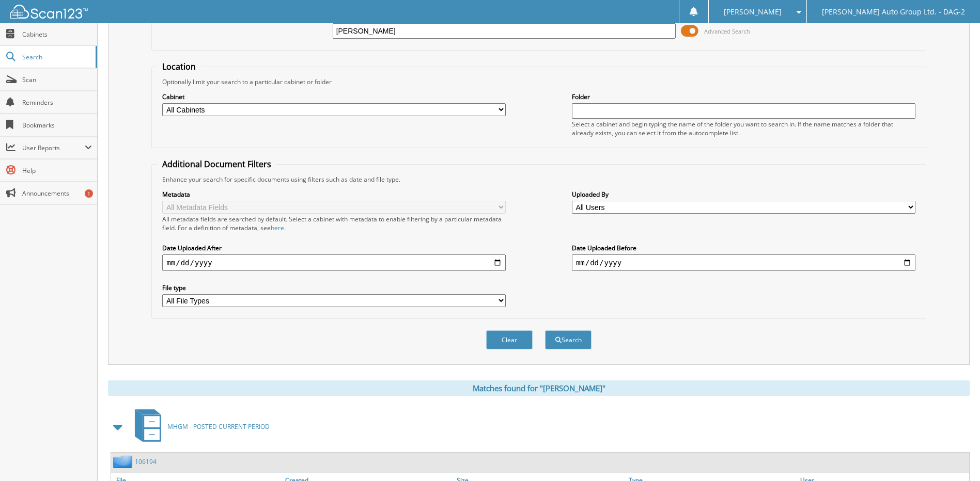 The width and height of the screenshot is (980, 481). I want to click on label: Uploaded By, so click(744, 194).